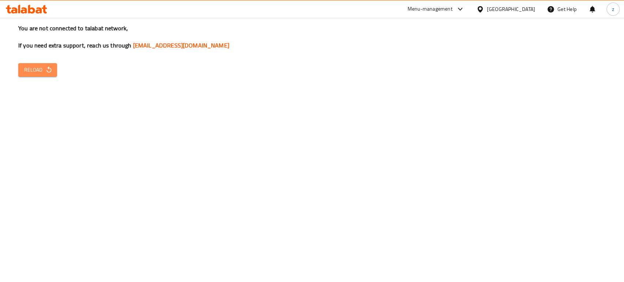 The width and height of the screenshot is (624, 282). Describe the element at coordinates (38, 70) in the screenshot. I see `span: Reload` at that location.